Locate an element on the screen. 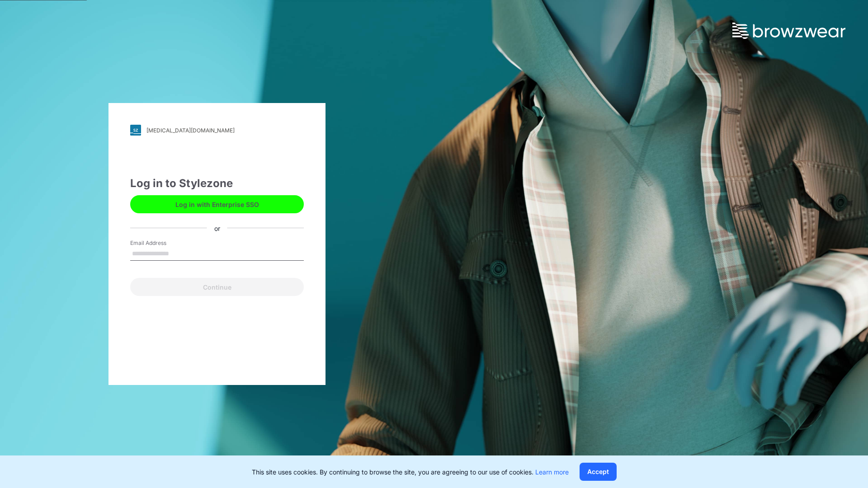 The height and width of the screenshot is (488, 868). button: Accept is located at coordinates (598, 472).